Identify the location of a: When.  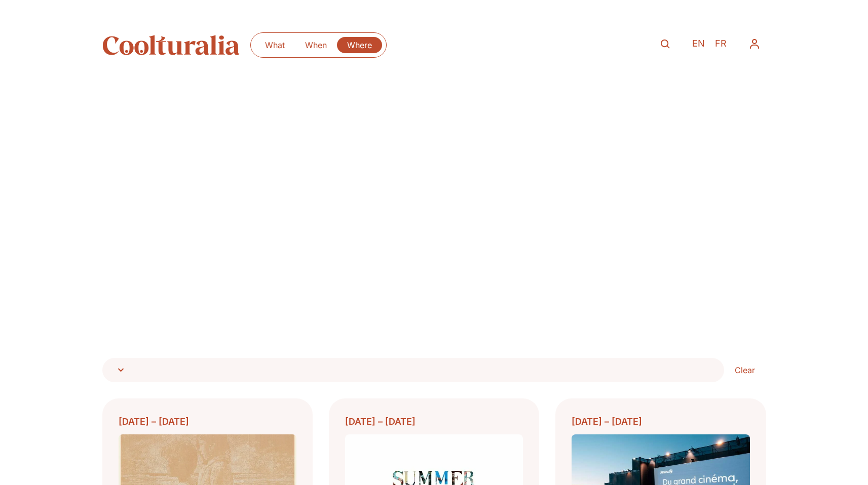
(315, 45).